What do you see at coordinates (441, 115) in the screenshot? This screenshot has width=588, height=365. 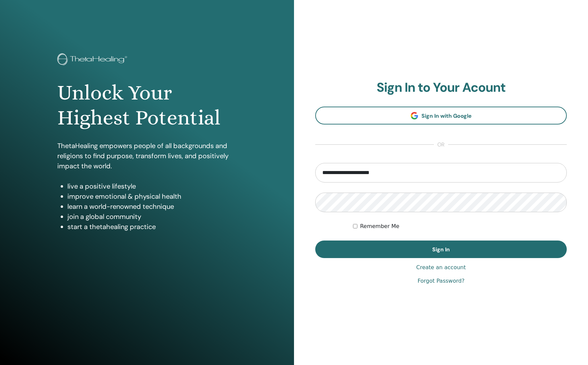 I see `a: Sign In with Google` at bounding box center [441, 115].